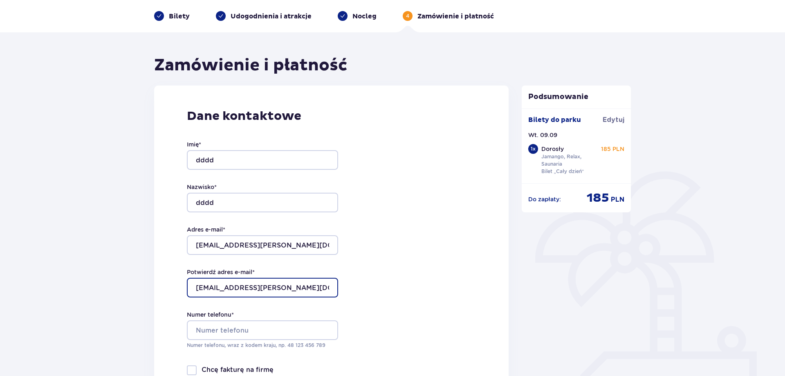 This screenshot has height=376, width=785. I want to click on p: Dane kontaktowe, so click(331, 116).